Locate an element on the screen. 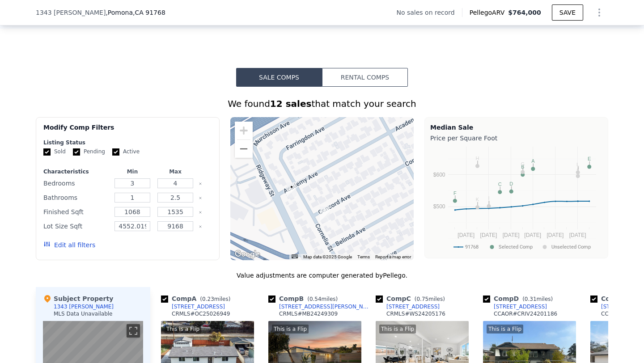 This screenshot has width=644, height=363. div: MLS Data Unavailable is located at coordinates (83, 313).